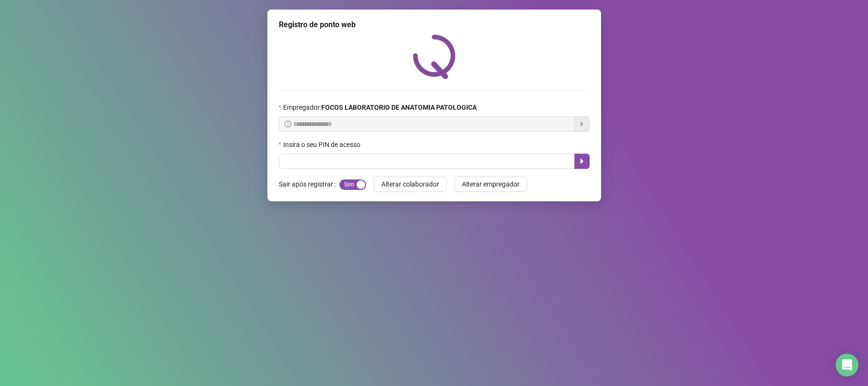  I want to click on span: Alterar colaborador, so click(410, 184).